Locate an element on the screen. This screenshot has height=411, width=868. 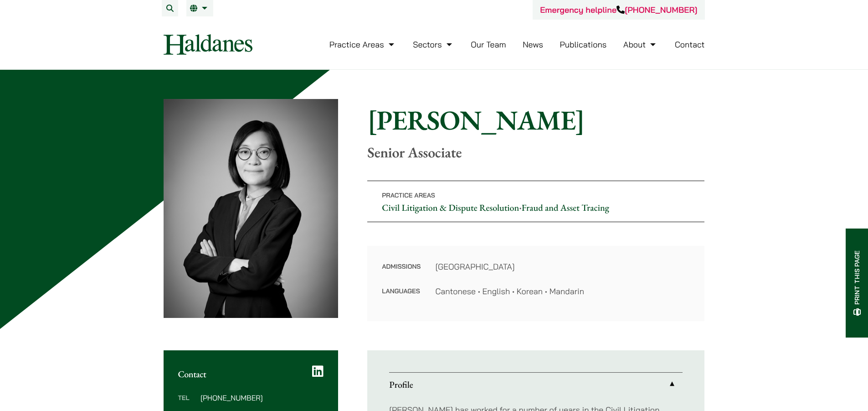
p: Senior Associate is located at coordinates (536, 152).